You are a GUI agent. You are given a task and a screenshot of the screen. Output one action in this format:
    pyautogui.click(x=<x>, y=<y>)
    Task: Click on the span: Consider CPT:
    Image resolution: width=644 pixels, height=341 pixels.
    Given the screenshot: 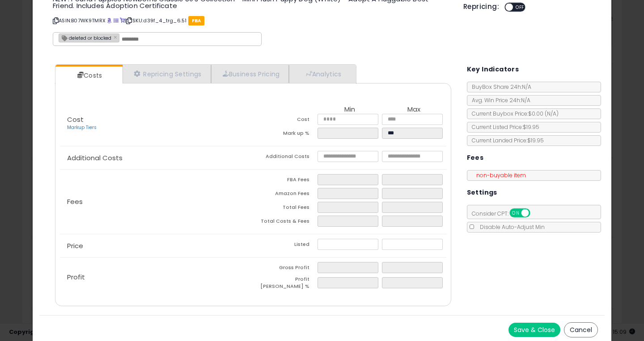 What is the action you would take?
    pyautogui.click(x=505, y=214)
    